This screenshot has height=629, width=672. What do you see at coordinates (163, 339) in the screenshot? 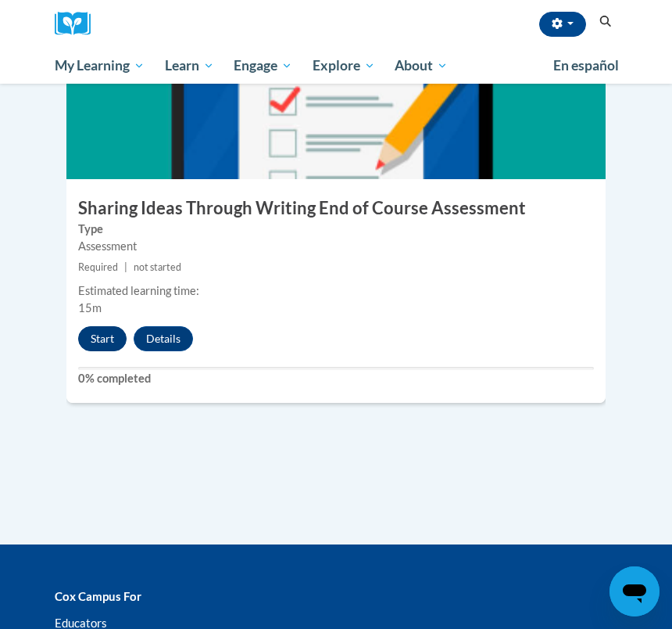
I see `button: Details` at bounding box center [163, 339].